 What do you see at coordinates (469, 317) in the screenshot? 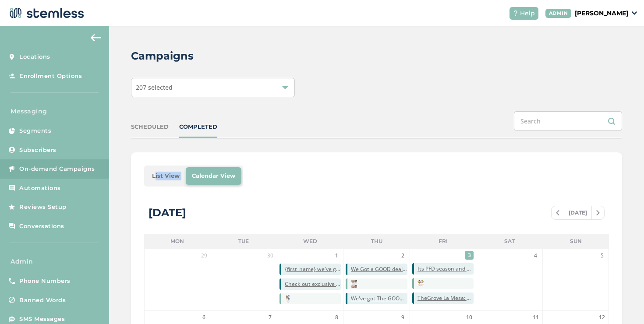
I see `span: 10` at bounding box center [469, 317].